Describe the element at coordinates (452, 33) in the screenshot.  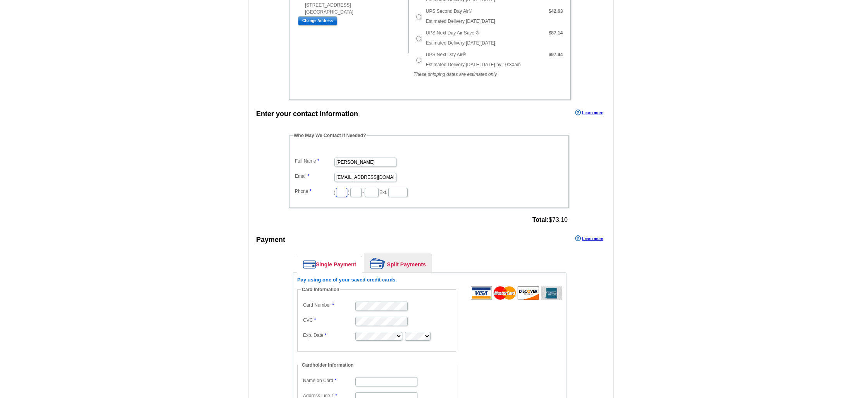
I see `label: UPS Next Day Air Saver®` at that location.